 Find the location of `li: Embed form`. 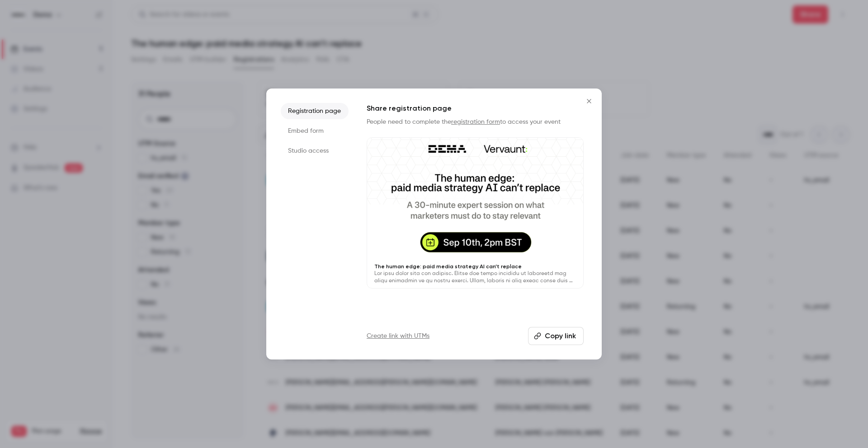

li: Embed form is located at coordinates (314, 131).